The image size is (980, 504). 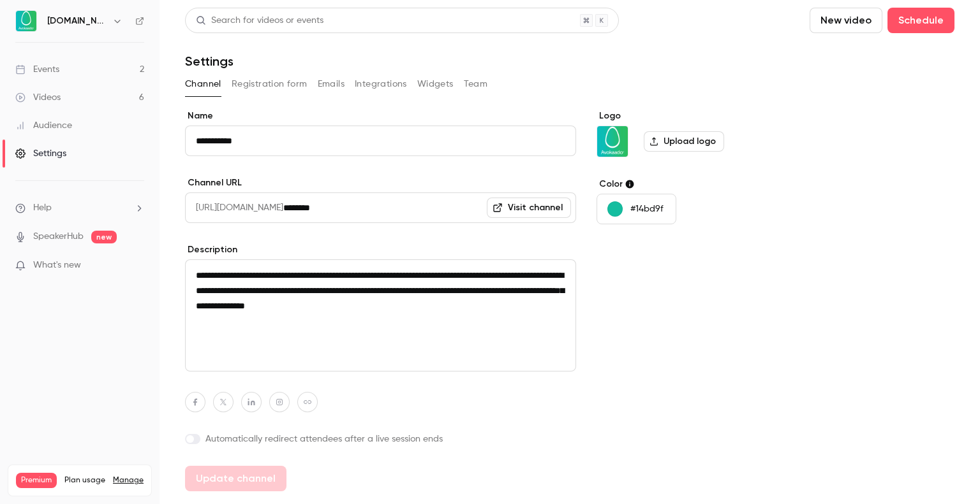 I want to click on a: Visit channel, so click(x=529, y=208).